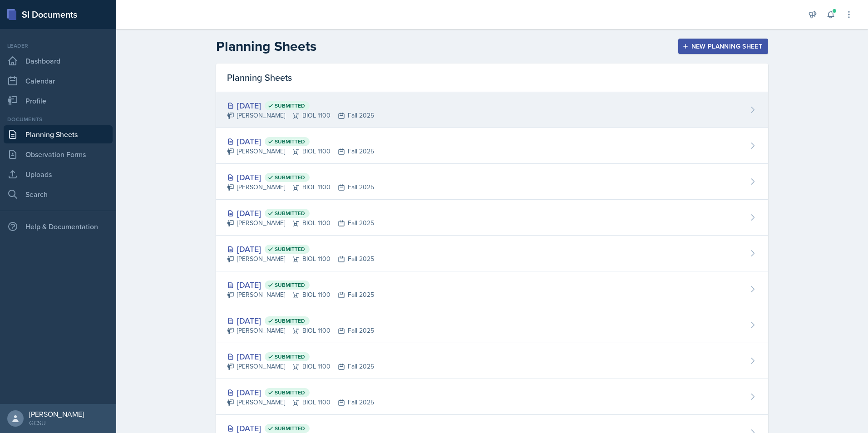 The height and width of the screenshot is (433, 868). Describe the element at coordinates (58, 194) in the screenshot. I see `a: Search` at that location.